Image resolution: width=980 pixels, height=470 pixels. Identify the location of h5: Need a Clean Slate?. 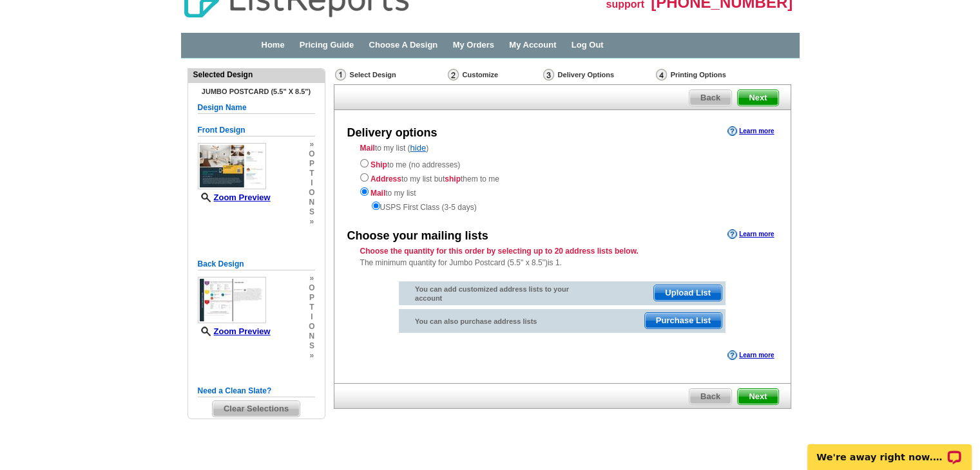
(256, 391).